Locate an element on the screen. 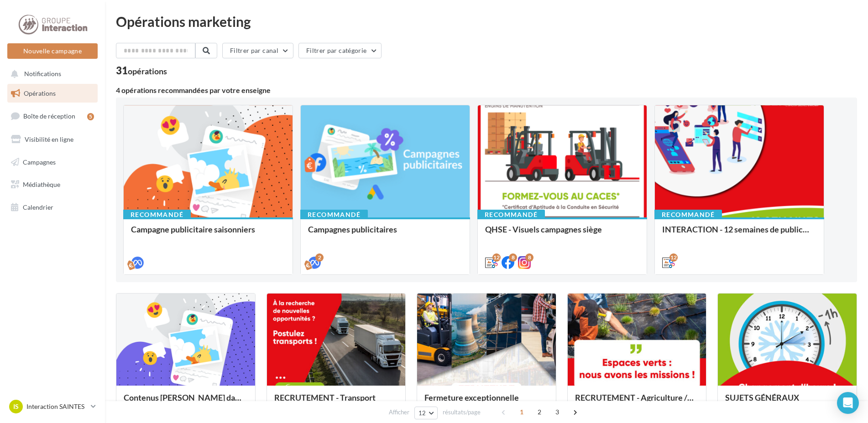 This screenshot has width=868, height=423. button: 12 is located at coordinates (425, 412).